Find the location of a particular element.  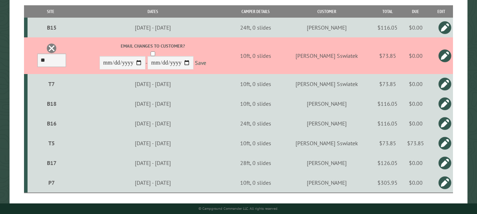

a: Delete this reservation is located at coordinates (52, 48).